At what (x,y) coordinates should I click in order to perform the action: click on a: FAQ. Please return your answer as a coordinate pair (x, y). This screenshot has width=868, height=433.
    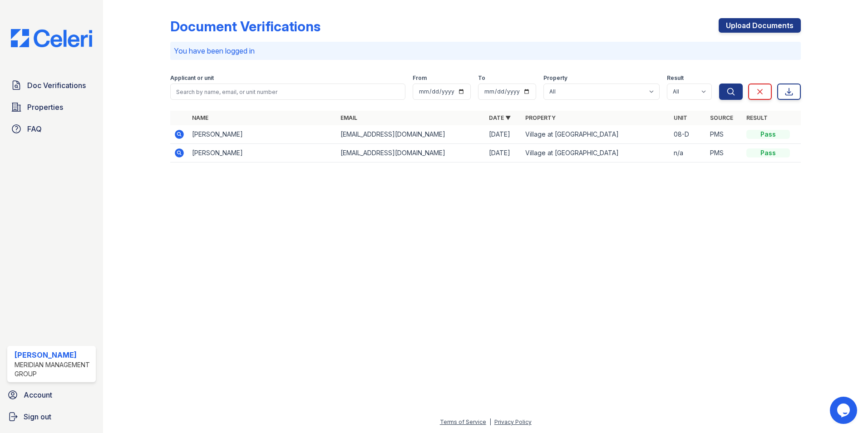
    Looking at the image, I should click on (51, 129).